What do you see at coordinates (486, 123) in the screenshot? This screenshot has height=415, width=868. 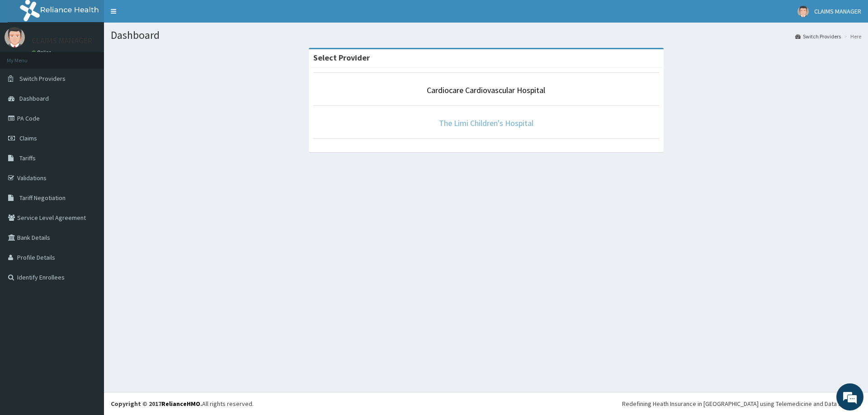 I see `a: The Limi Children's Hospital` at bounding box center [486, 123].